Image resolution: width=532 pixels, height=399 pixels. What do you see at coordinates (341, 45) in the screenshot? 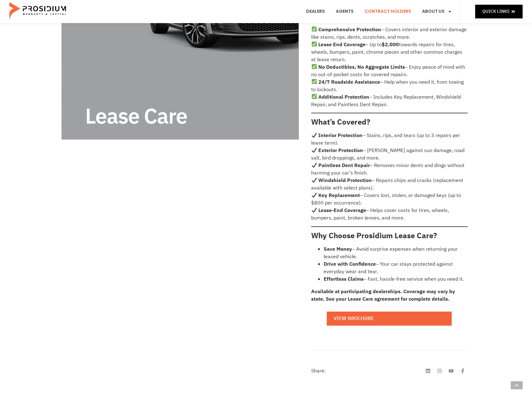
I see `strong: Lease End Coverage` at bounding box center [341, 45].